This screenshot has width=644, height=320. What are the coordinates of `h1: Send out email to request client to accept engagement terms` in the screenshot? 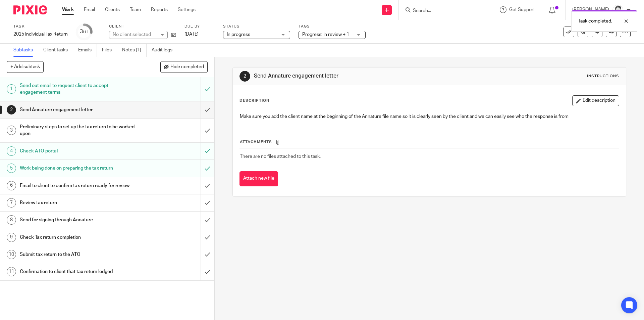 It's located at (78, 89).